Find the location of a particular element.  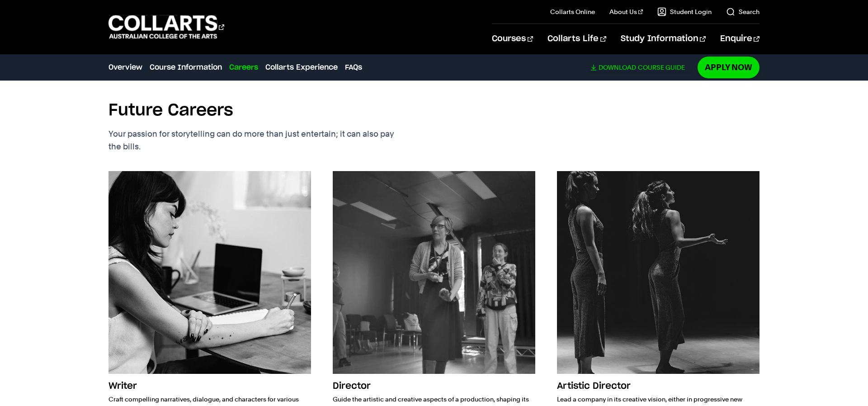

a: Collarts Experience is located at coordinates (301, 68).